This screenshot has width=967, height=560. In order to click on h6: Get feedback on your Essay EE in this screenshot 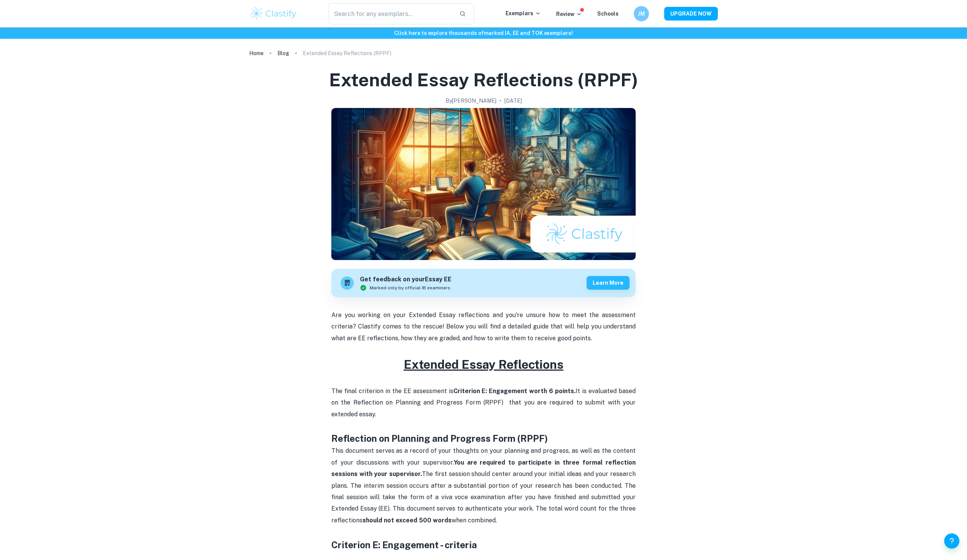, I will do `click(406, 279)`.